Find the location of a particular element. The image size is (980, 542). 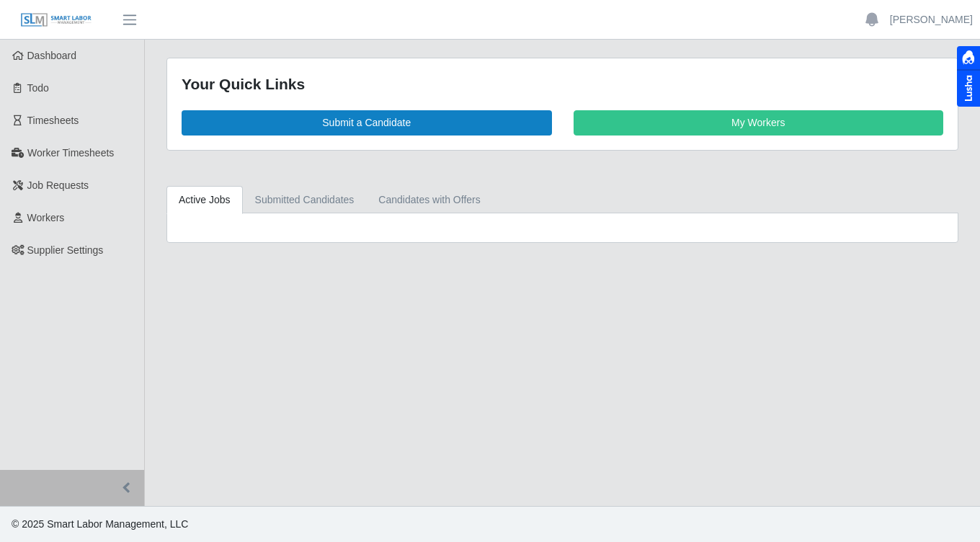

span: © 2025 Smart Labor Management, LLC is located at coordinates (100, 524).